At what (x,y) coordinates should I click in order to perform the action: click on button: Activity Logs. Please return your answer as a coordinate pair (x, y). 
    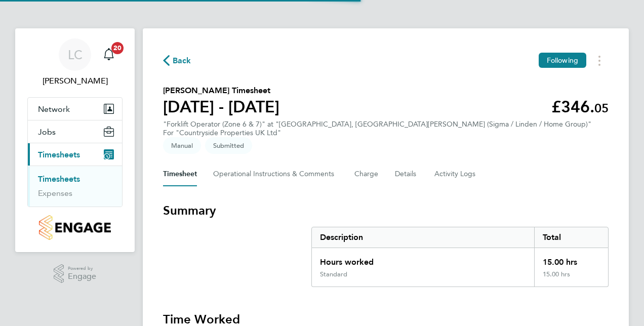
    Looking at the image, I should click on (456, 174).